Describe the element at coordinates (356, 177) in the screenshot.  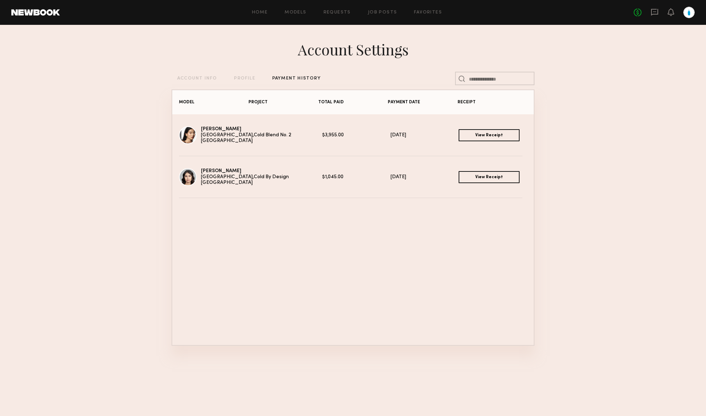
I see `div: $1,045.00` at that location.